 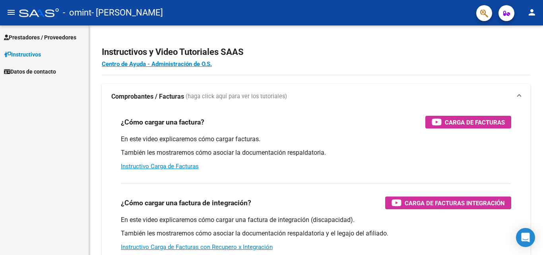 I want to click on span: Instructivos, so click(x=22, y=54).